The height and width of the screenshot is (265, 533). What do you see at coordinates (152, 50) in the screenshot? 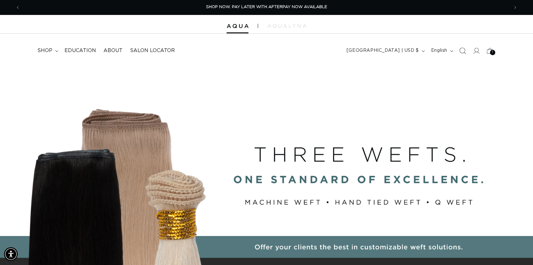
I see `span: Salon Locator` at bounding box center [152, 50].